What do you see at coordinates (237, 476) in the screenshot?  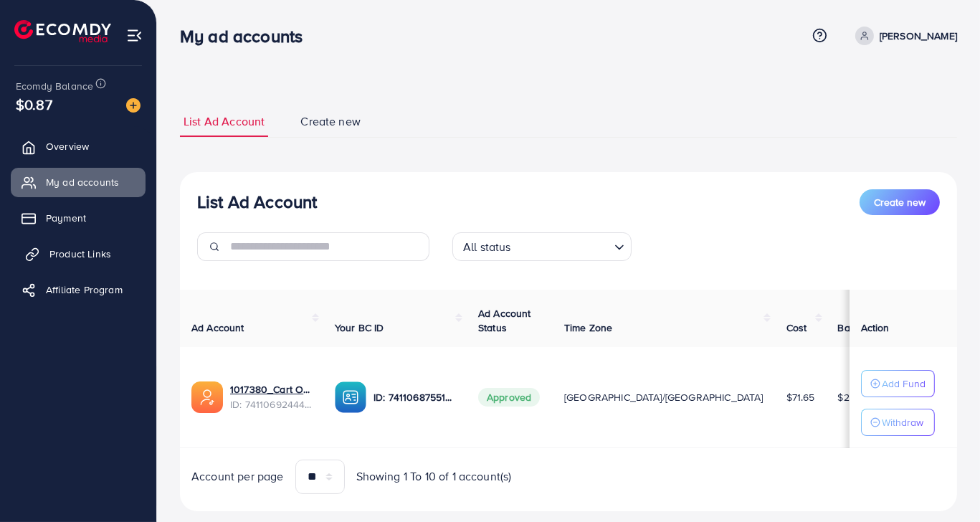 I see `span: Account per page` at bounding box center [237, 476].